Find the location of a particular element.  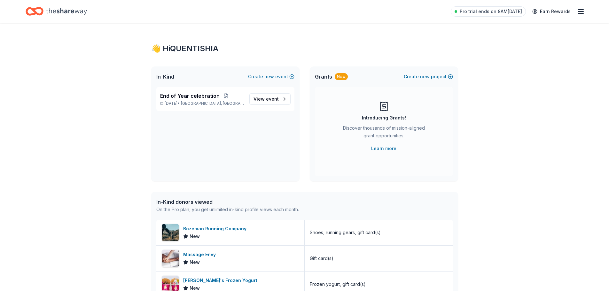

button: Createnewevent is located at coordinates (271, 77).